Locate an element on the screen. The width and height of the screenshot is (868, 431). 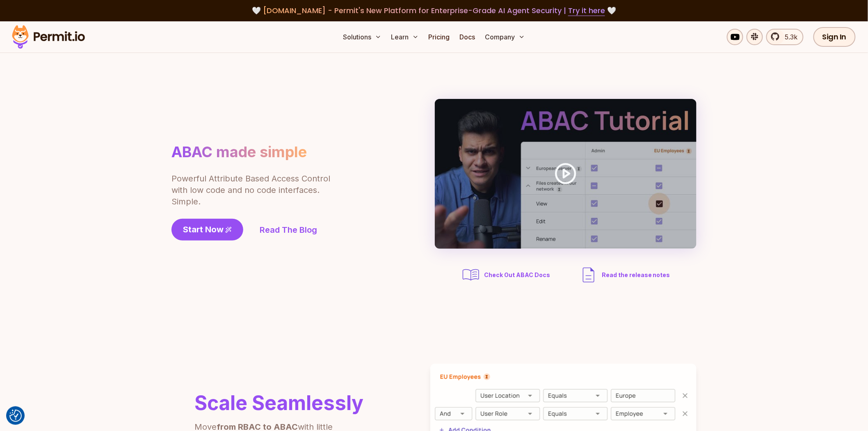
img: Permit logo is located at coordinates (48, 37).